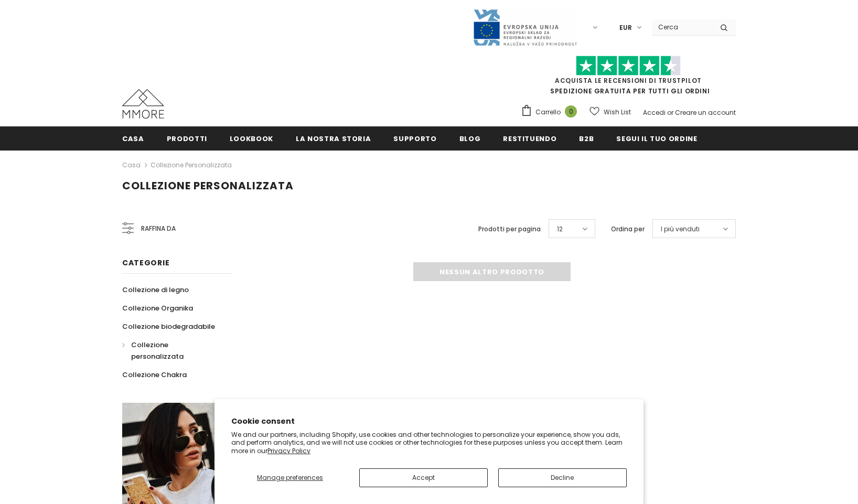 The height and width of the screenshot is (504, 858). What do you see at coordinates (548, 113) in the screenshot?
I see `span: Carrello` at bounding box center [548, 113].